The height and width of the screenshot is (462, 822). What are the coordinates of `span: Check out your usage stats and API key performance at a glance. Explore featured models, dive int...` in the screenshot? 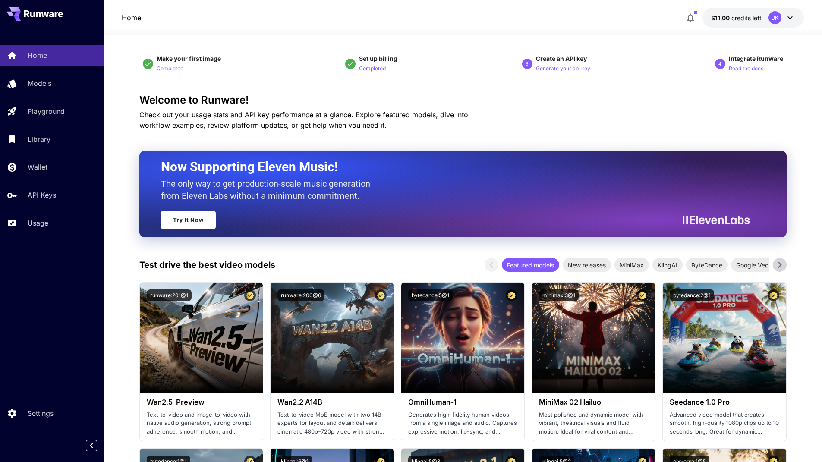 It's located at (304, 120).